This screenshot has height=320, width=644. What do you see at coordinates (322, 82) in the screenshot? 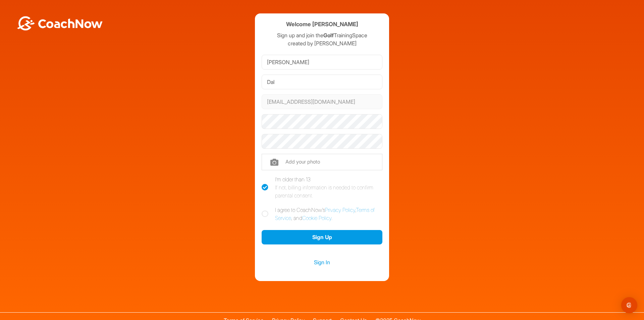
I see `input: Last Name` at bounding box center [322, 82].